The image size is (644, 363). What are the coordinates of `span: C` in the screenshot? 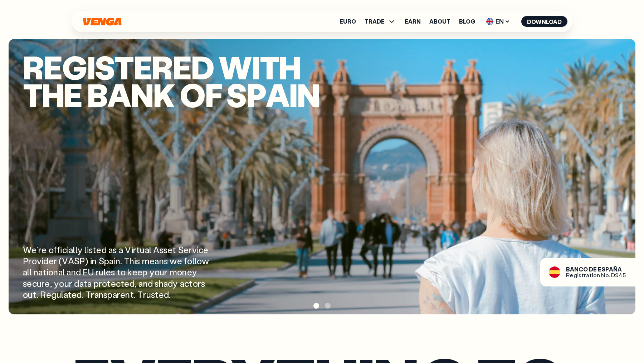 It's located at (581, 269).